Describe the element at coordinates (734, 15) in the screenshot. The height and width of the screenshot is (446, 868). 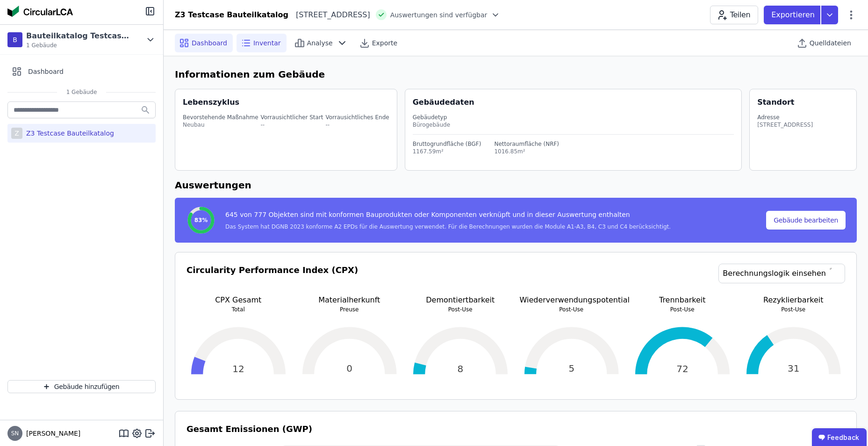
I see `button: Teilen` at that location.